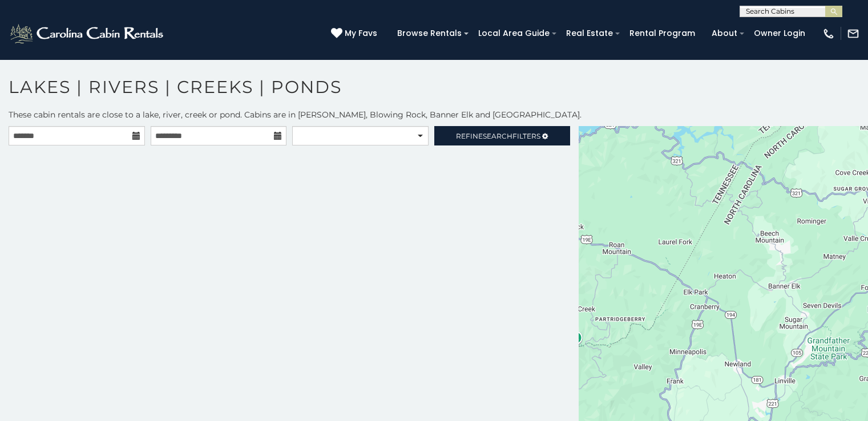  What do you see at coordinates (829, 34) in the screenshot?
I see `img: phone-regular-white.png` at bounding box center [829, 34].